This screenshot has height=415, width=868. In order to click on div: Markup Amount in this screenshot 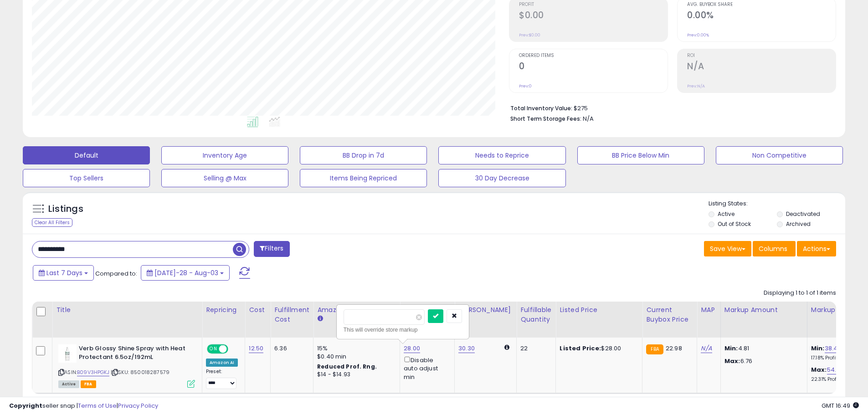, I will do `click(764, 309)`.